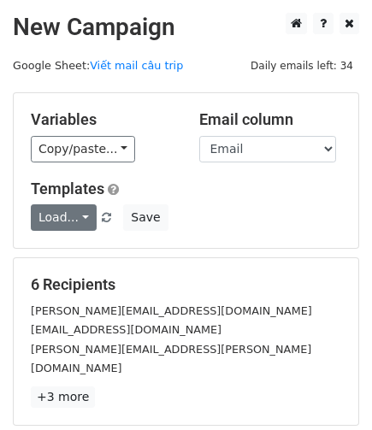 This screenshot has width=372, height=430. What do you see at coordinates (302, 65) in the screenshot?
I see `a: Daily emails left: 34` at bounding box center [302, 65].